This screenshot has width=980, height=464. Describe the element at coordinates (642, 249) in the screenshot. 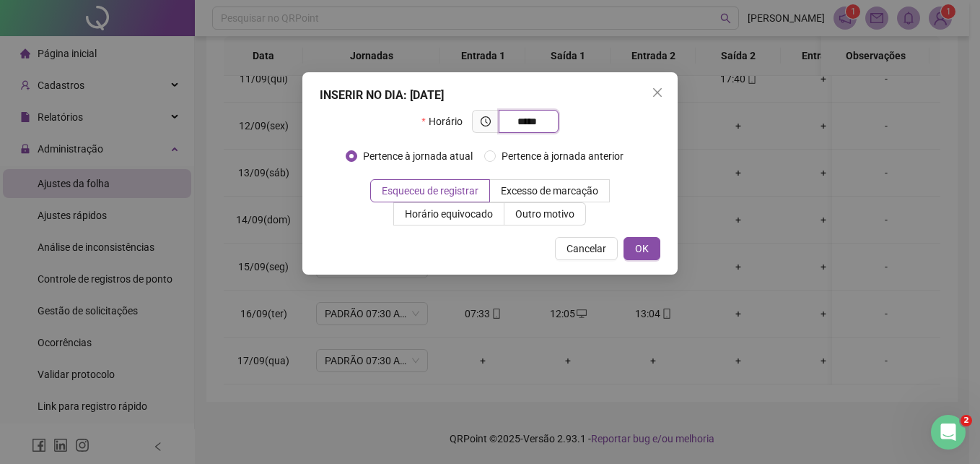

I see `button: OK` at that location.